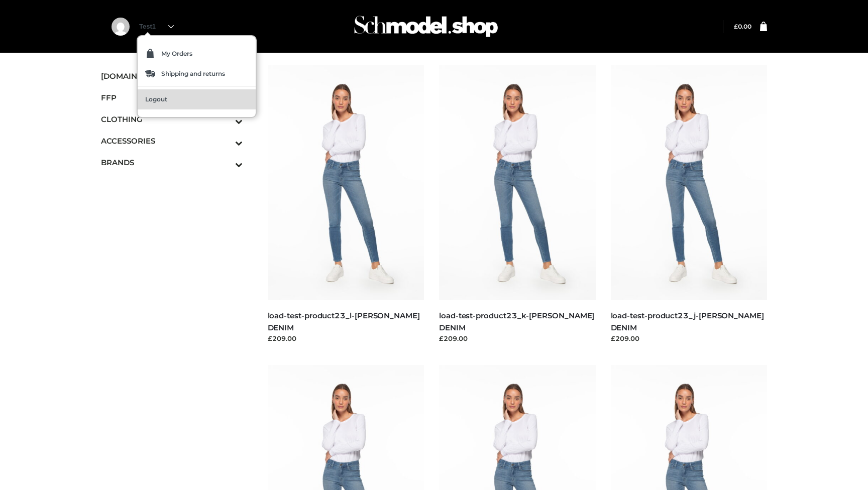 This screenshot has width=868, height=490. What do you see at coordinates (177, 54) in the screenshot?
I see `span: My Orders` at bounding box center [177, 54].